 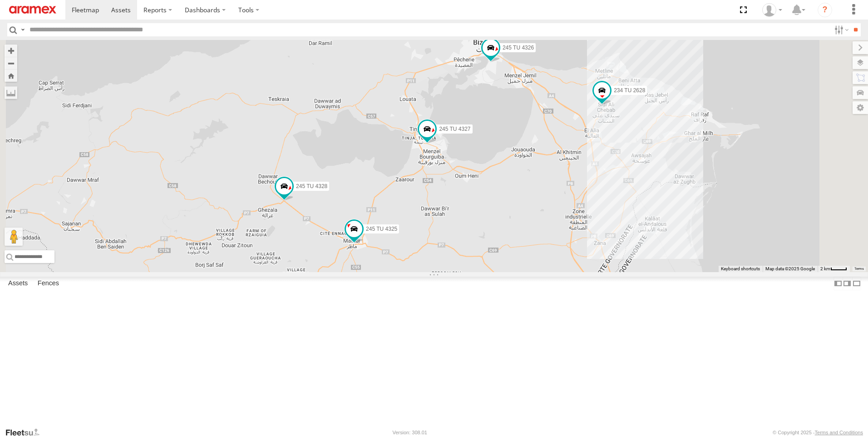 I want to click on button: Drag Pegman onto the map to open Street View, so click(x=14, y=236).